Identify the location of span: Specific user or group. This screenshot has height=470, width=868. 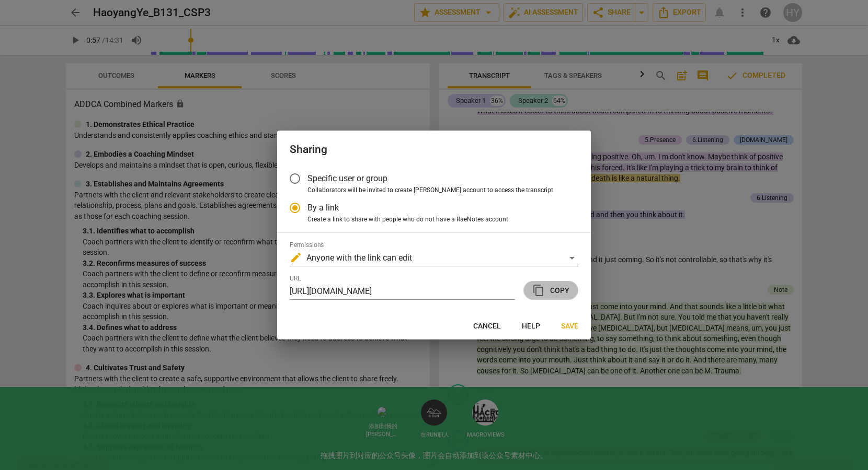
(347, 178).